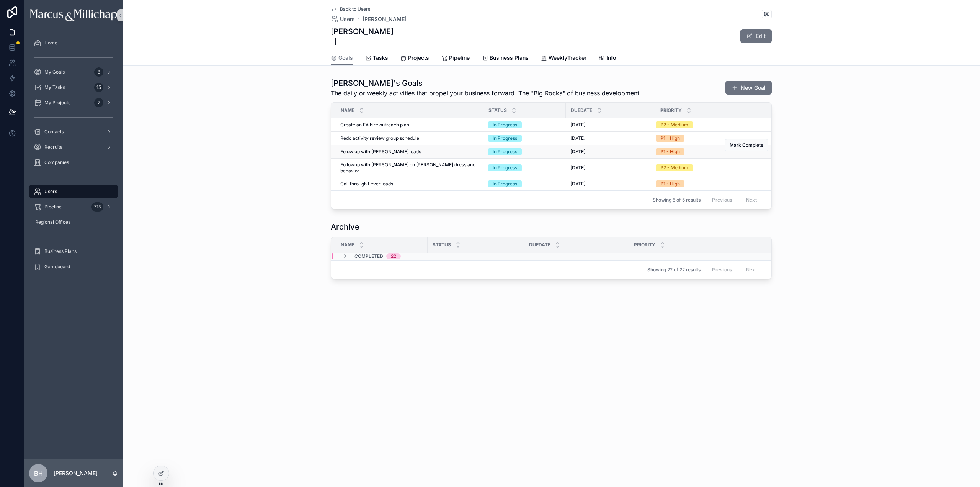  What do you see at coordinates (607, 59) in the screenshot?
I see `a: Info` at bounding box center [607, 59].